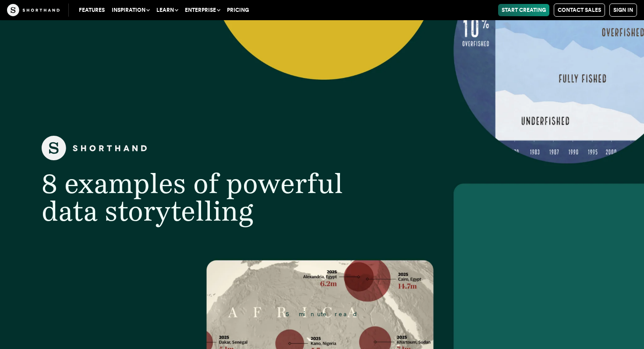 Image resolution: width=644 pixels, height=349 pixels. I want to click on button: Enterprise, so click(202, 10).